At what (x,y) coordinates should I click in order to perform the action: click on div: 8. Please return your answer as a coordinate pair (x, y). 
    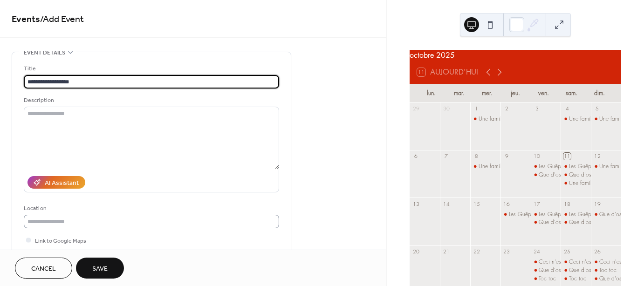
    Looking at the image, I should click on (476, 156).